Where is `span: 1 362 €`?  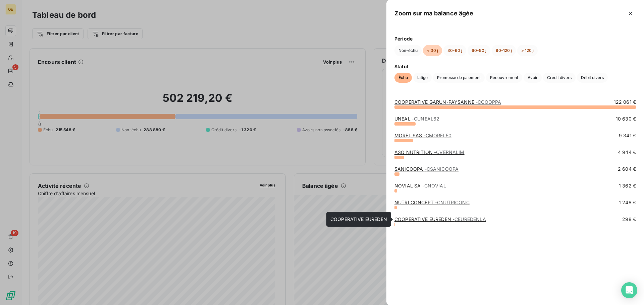 span: 1 362 € is located at coordinates (627, 186).